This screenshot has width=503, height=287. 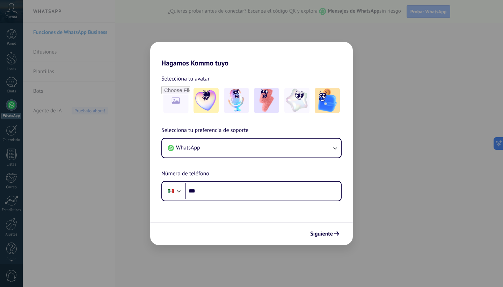 I want to click on img: -5.jpeg, so click(x=328, y=100).